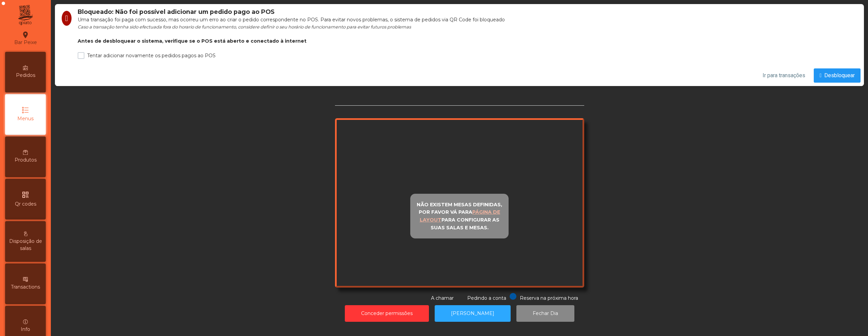  Describe the element at coordinates (784, 76) in the screenshot. I see `span: Ir para transações` at that location.